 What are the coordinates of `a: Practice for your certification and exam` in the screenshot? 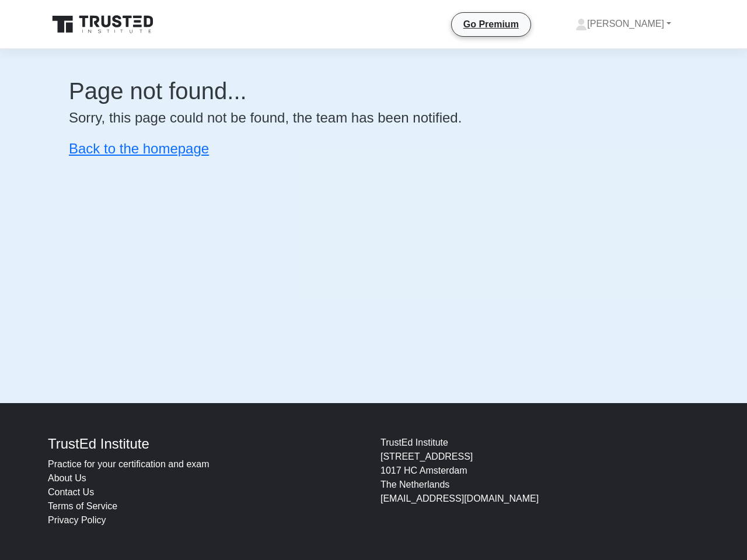 It's located at (128, 463).